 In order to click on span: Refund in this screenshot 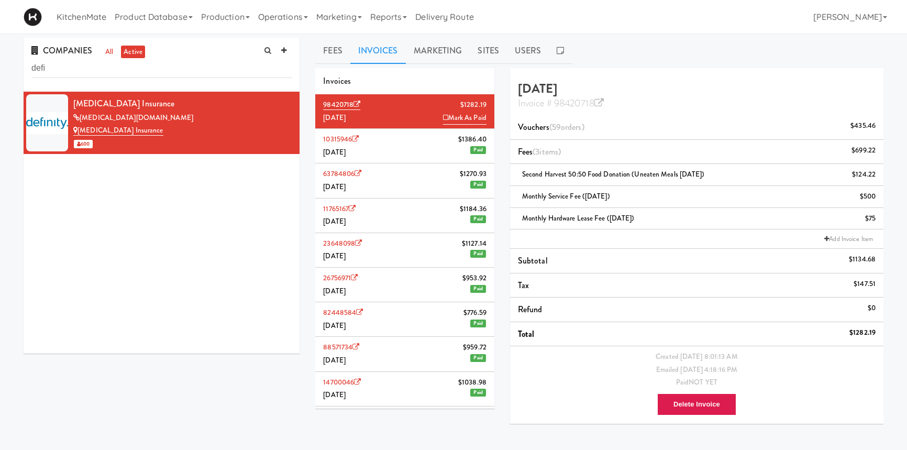, I will do `click(530, 309)`.